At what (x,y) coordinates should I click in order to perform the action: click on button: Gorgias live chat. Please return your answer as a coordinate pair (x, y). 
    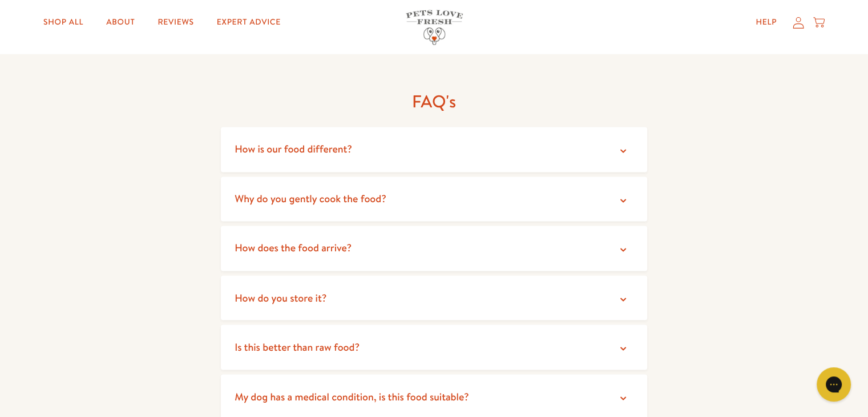
    Looking at the image, I should click on (23, 21).